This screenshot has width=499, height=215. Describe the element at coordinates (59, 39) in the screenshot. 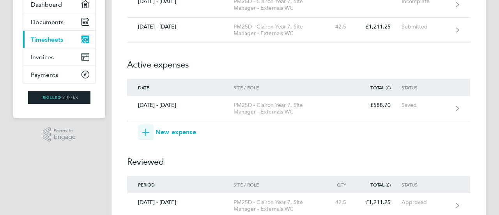

I see `a: Timesheets` at that location.